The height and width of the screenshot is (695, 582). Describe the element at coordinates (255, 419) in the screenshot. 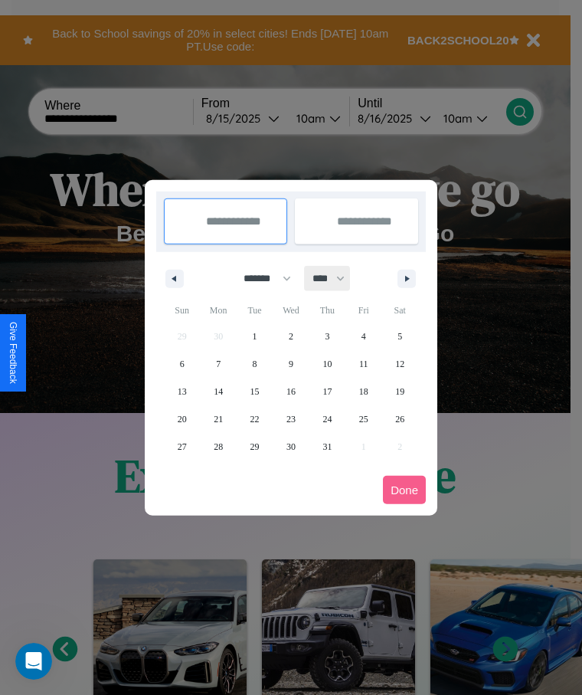

I see `span: 22` at that location.